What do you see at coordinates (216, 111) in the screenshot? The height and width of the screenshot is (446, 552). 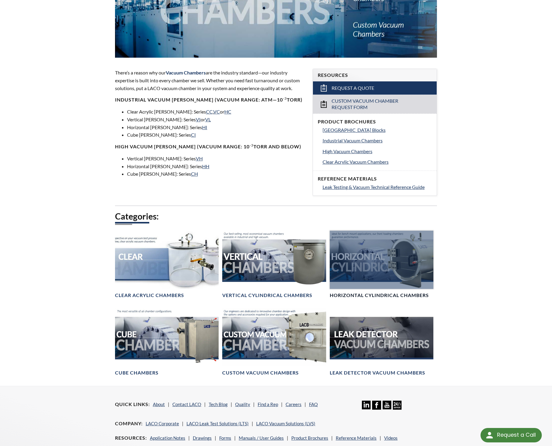 I see `a: VC` at bounding box center [216, 111].